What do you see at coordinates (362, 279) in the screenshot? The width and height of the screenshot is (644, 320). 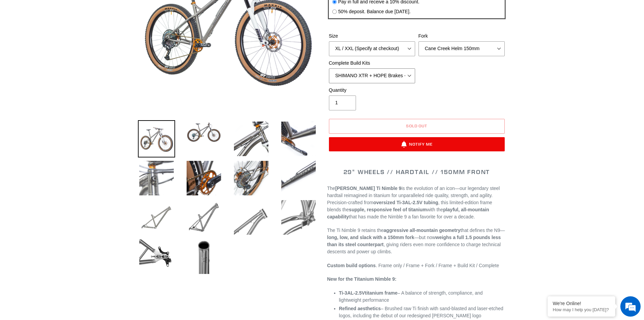 I see `strong: New for the Titanium Nimble 9:` at bounding box center [362, 279].